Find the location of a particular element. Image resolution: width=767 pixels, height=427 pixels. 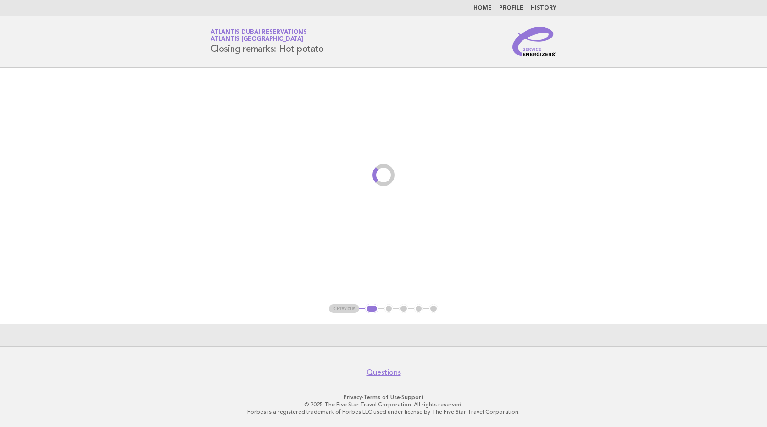

a: Terms of Use is located at coordinates (382, 398).